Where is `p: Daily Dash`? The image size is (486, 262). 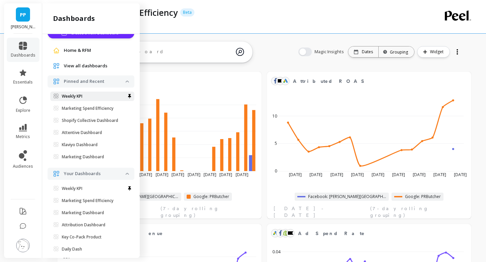
p: Daily Dash is located at coordinates (72, 250).